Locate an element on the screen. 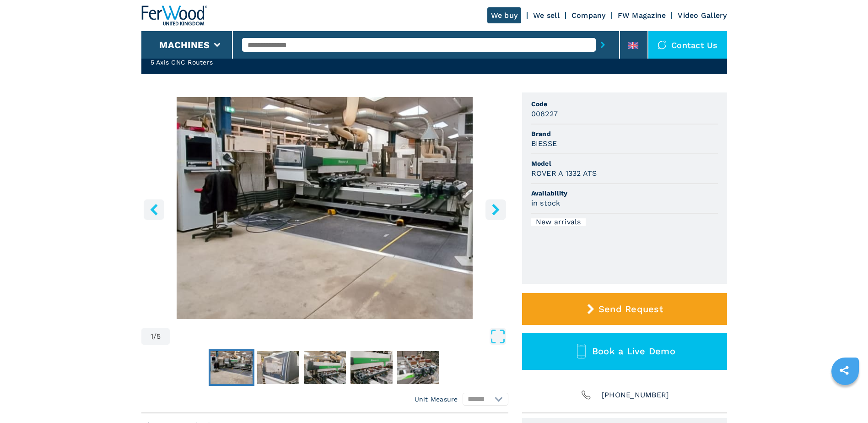 This screenshot has height=423, width=868. button: Go to Slide 2 is located at coordinates (278, 368).